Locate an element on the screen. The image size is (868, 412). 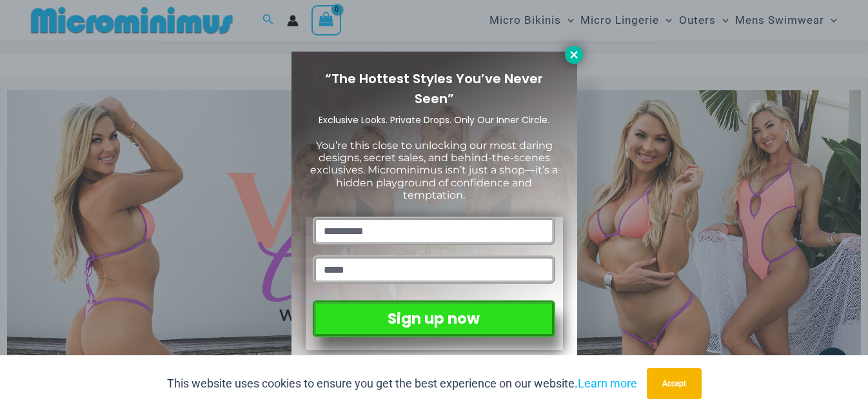
p: This website uses cookies to ensure you get the best experience on our website. is located at coordinates (402, 383).